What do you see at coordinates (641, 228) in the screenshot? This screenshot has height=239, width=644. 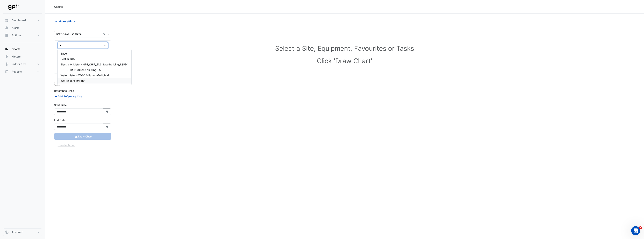 I see `span: 1` at bounding box center [641, 228].